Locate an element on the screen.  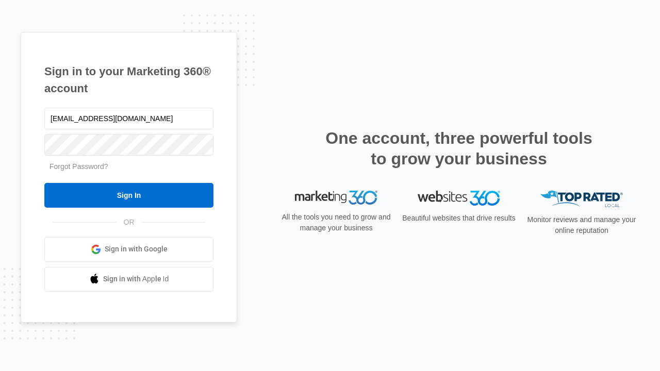
p: All the tools you need to grow and manage your business is located at coordinates (336, 223).